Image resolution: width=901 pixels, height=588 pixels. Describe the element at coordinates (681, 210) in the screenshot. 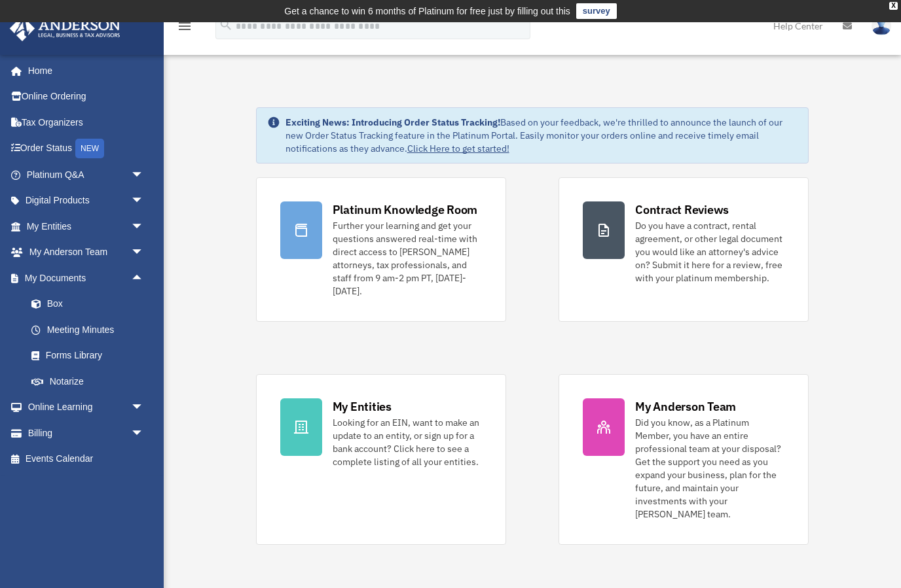

I see `div: Contract Reviews` at that location.